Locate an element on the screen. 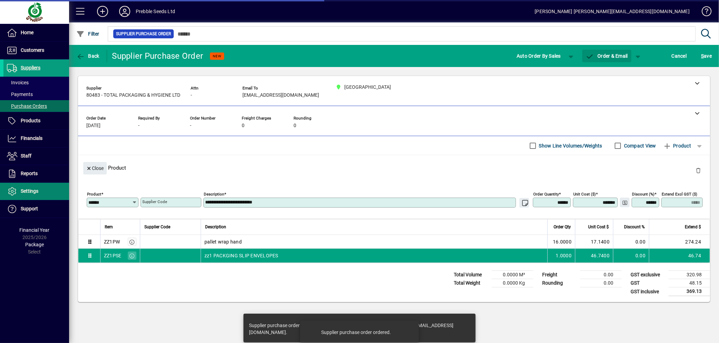 This screenshot has width=719, height=343. td: GST exclusive is located at coordinates (648, 275).